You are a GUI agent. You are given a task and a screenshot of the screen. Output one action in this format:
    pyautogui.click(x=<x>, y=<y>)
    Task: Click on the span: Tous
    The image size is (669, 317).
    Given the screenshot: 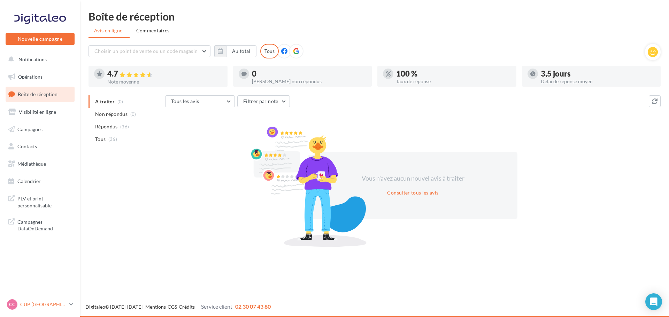 What is the action you would take?
    pyautogui.click(x=100, y=139)
    